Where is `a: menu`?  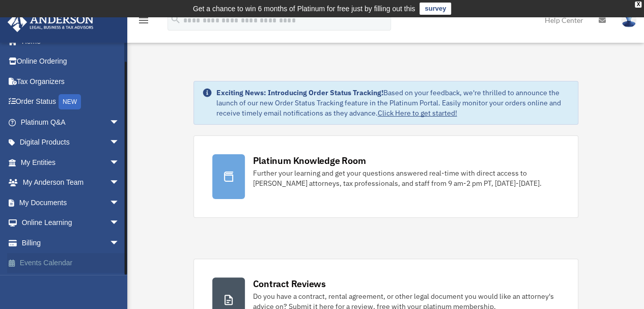 a: menu is located at coordinates (144, 22).